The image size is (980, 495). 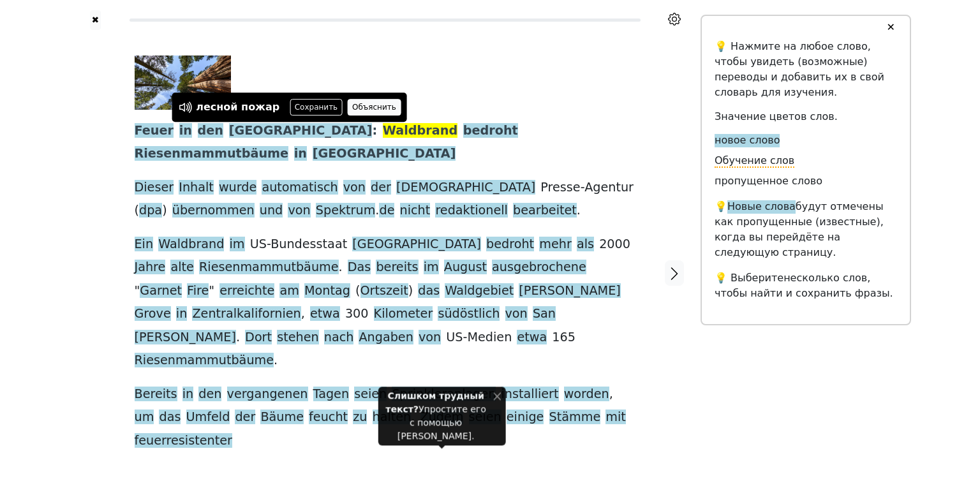 I want to click on span: seien, so click(x=370, y=394).